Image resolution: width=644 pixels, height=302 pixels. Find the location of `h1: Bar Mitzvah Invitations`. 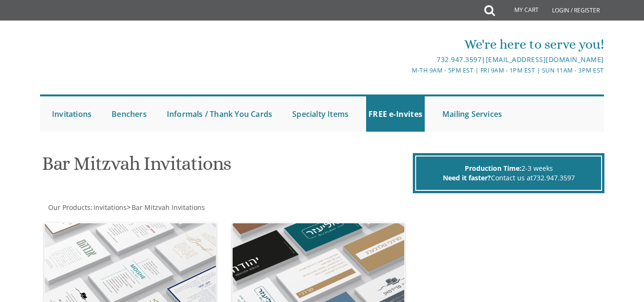

h1: Bar Mitzvah Invitations is located at coordinates (227, 167).